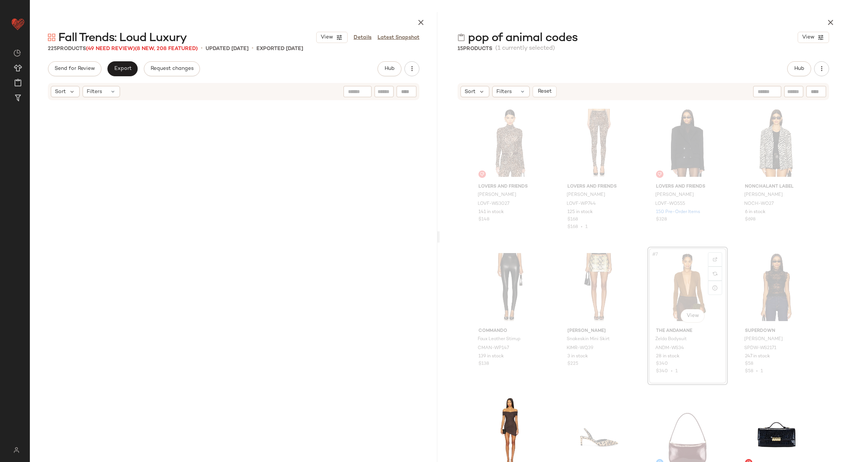 Image resolution: width=847 pixels, height=462 pixels. I want to click on span: Snakeskin Mini Skirt, so click(588, 339).